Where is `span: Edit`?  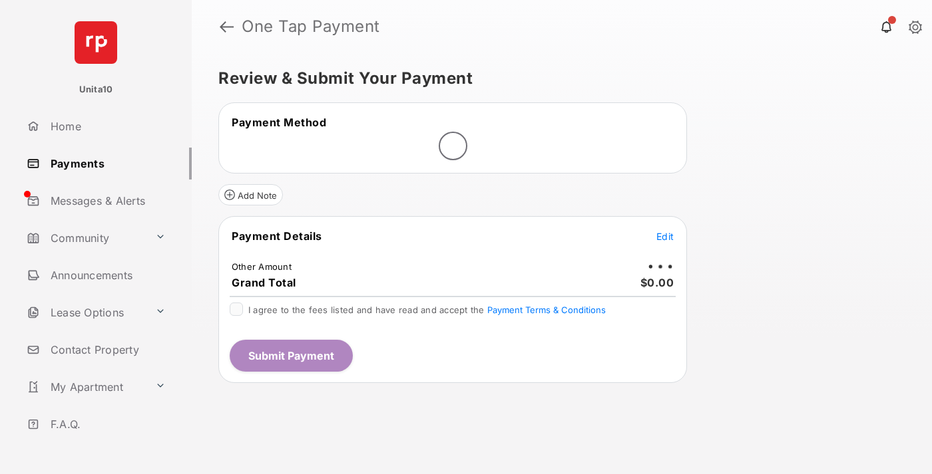
span: Edit is located at coordinates (665, 236).